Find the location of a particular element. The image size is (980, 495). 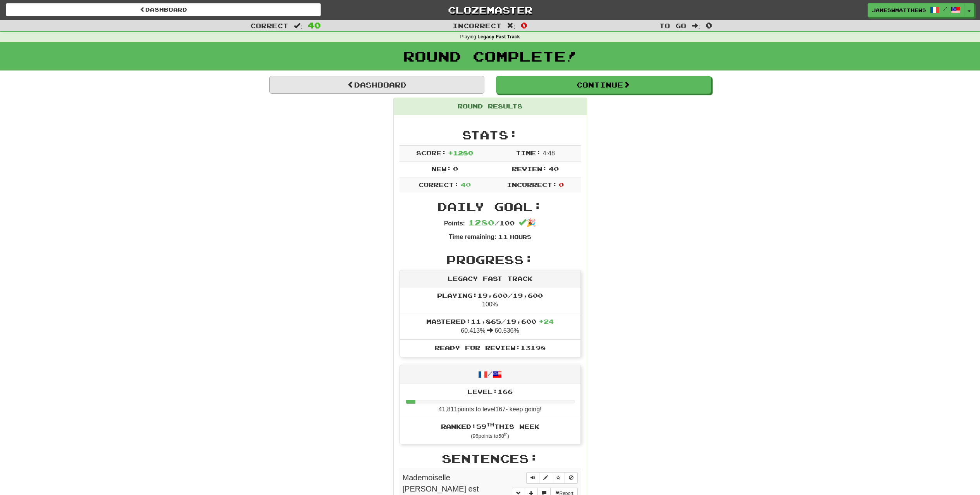

button: Toggle favorite is located at coordinates (559, 478).